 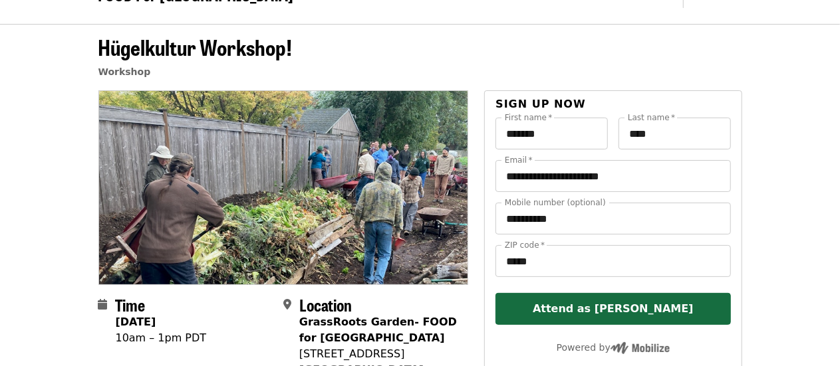 What do you see at coordinates (283, 188) in the screenshot?
I see `img: Hügelkultur Workshop! organized by FOOD For Lane County` at bounding box center [283, 188].